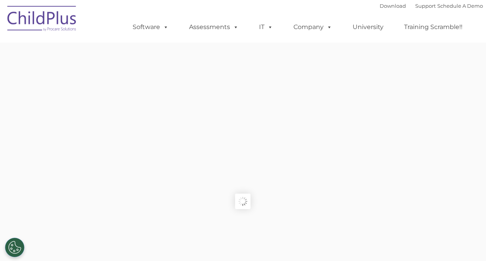 The width and height of the screenshot is (486, 261). Describe the element at coordinates (150, 27) in the screenshot. I see `a: Software` at that location.